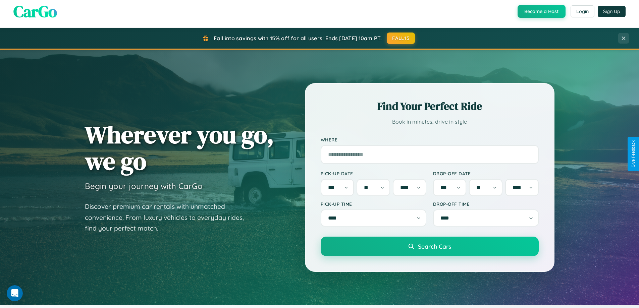 This screenshot has height=308, width=639. I want to click on h2: Find Your Perfect Ride, so click(430, 106).